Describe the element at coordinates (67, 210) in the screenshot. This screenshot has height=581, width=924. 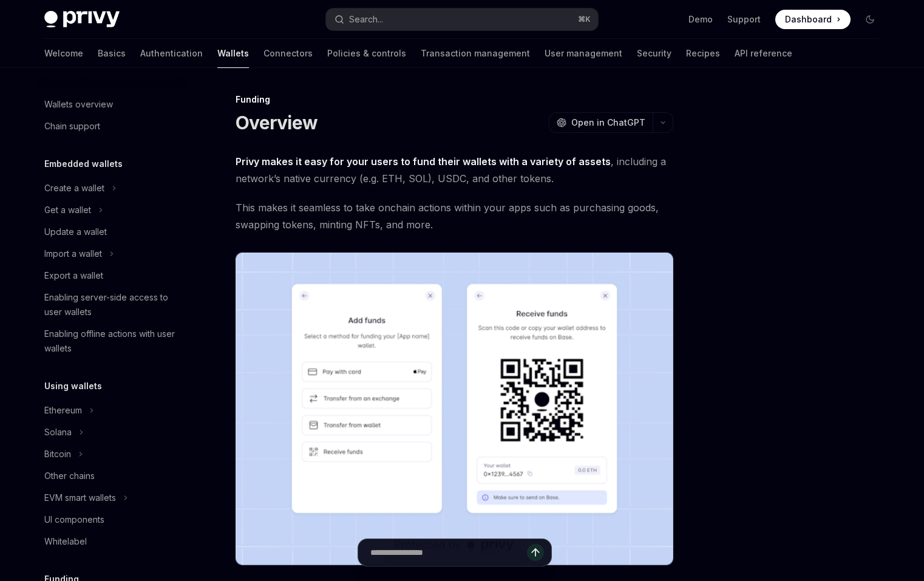
I see `div: Get a wallet` at that location.